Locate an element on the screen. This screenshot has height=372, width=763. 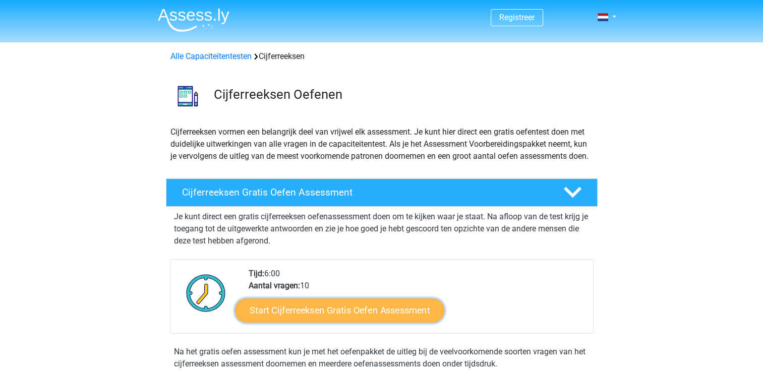
img: Klok is located at coordinates (206, 293).